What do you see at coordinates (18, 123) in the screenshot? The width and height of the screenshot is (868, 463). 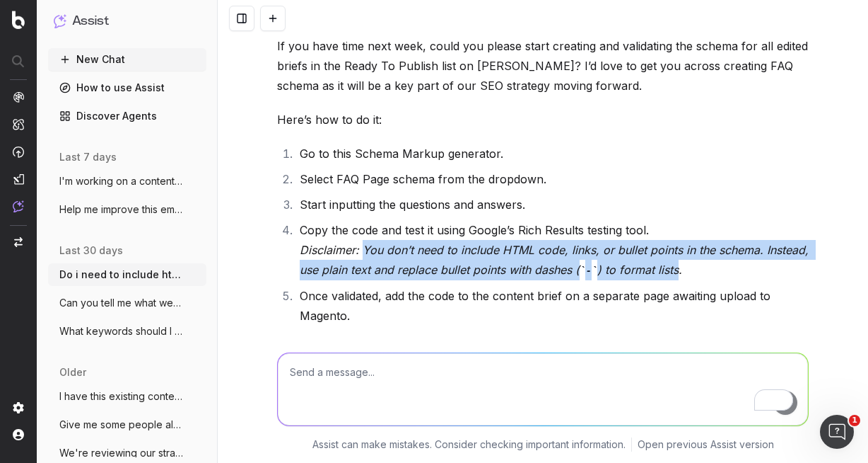 I see `img: Intelligence` at bounding box center [18, 123].